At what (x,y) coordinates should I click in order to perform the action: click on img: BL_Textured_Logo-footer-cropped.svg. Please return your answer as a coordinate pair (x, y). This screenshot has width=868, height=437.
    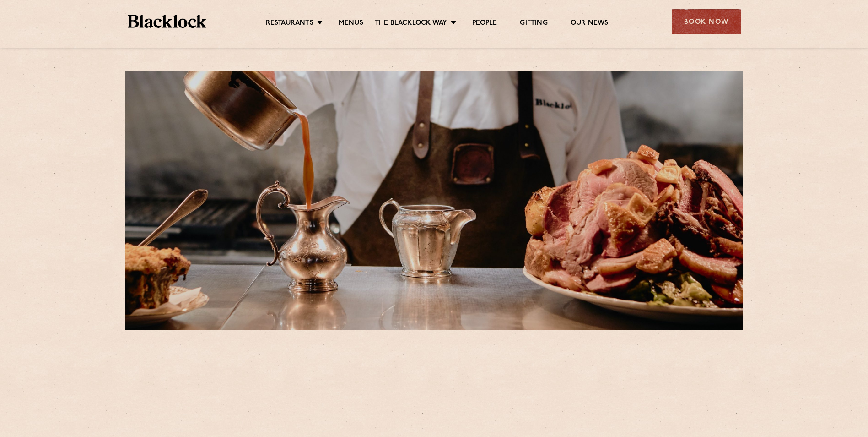
    Looking at the image, I should click on (167, 21).